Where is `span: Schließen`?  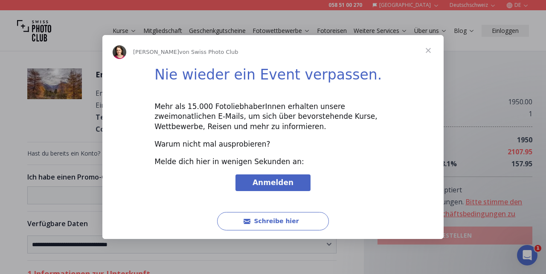
span: Schließen is located at coordinates (428, 50).